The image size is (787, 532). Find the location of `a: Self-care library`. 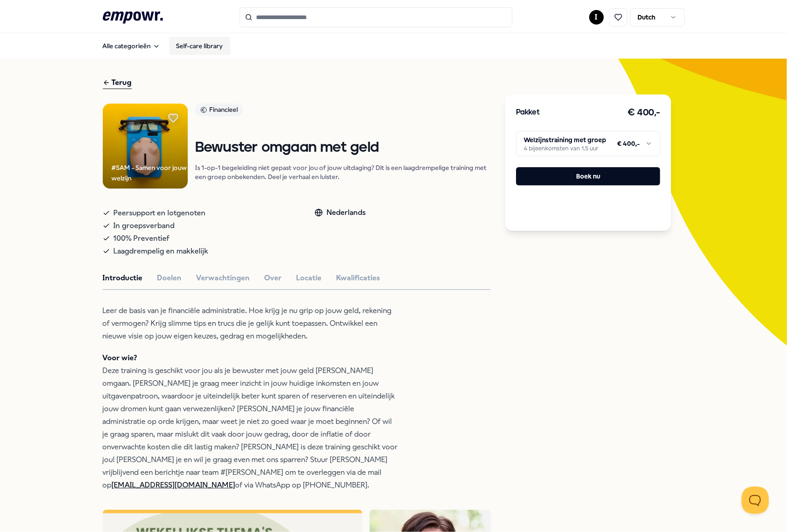

a: Self-care library is located at coordinates (200, 46).